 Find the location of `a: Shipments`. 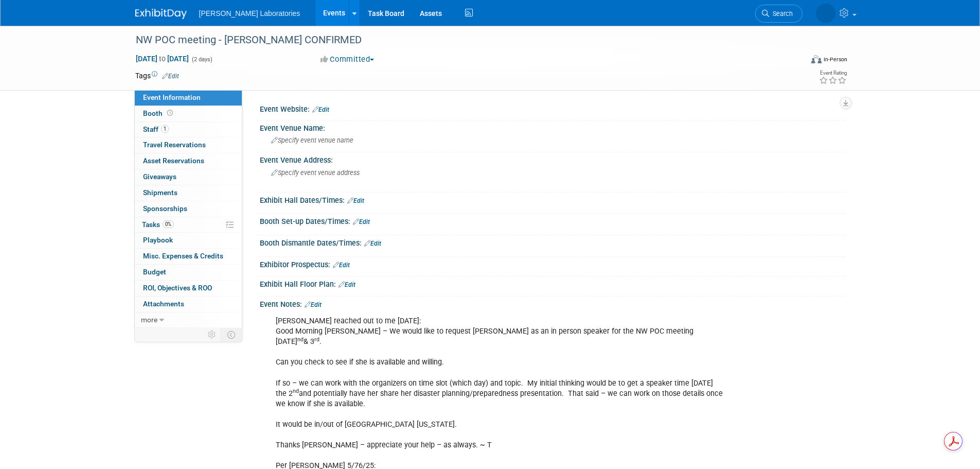

a: Shipments is located at coordinates (188, 193).